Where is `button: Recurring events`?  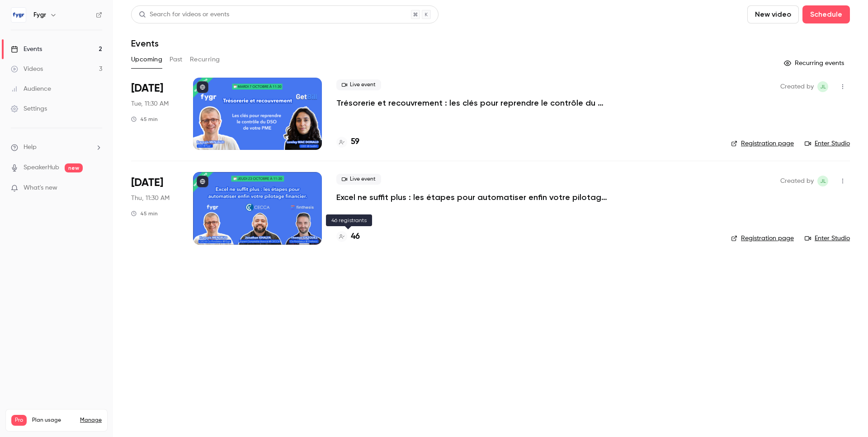
button: Recurring events is located at coordinates (814, 63).